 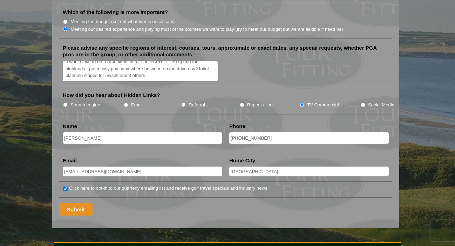 I want to click on label: Meeting the budget (cut out whatever is necessary), so click(x=122, y=22).